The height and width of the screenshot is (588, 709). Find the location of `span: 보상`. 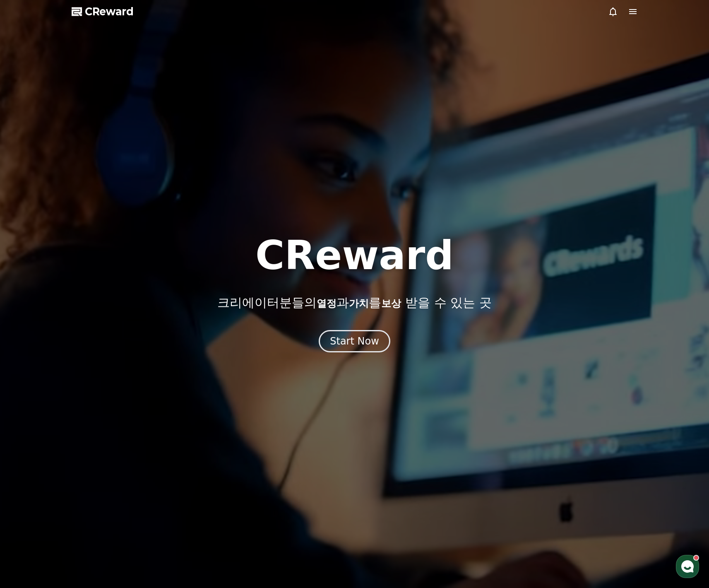

span: 보상 is located at coordinates (391, 303).